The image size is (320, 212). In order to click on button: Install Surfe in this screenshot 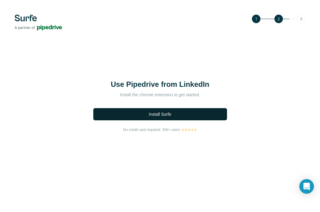, I will do `click(160, 114)`.